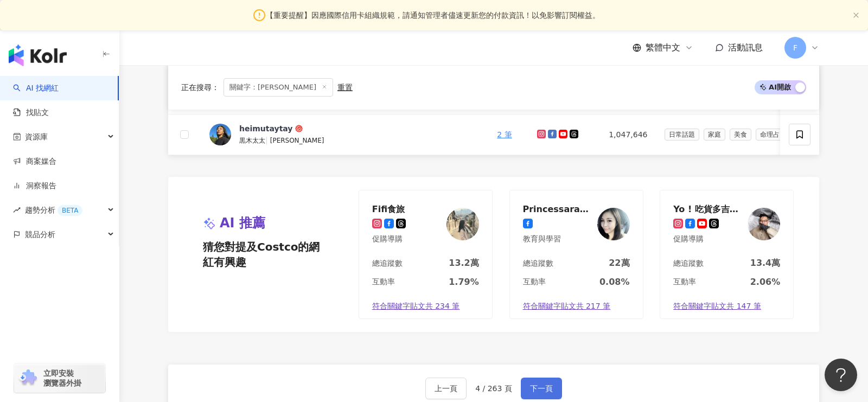  What do you see at coordinates (17, 210) in the screenshot?
I see `span: rise` at bounding box center [17, 210].